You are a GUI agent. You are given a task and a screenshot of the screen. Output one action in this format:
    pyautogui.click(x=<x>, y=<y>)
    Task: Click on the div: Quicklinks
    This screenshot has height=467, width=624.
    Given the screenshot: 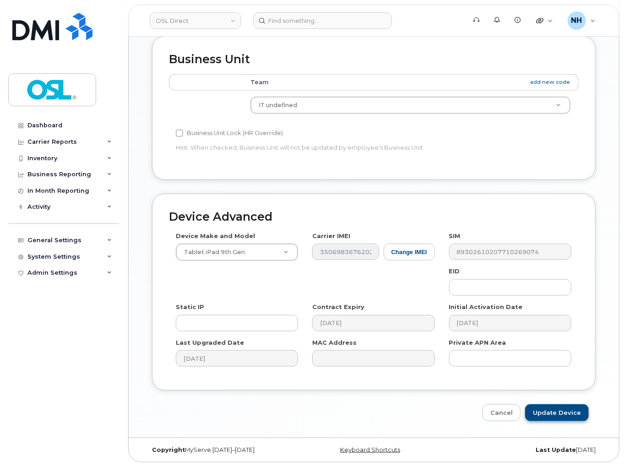 What is the action you would take?
    pyautogui.click(x=545, y=21)
    